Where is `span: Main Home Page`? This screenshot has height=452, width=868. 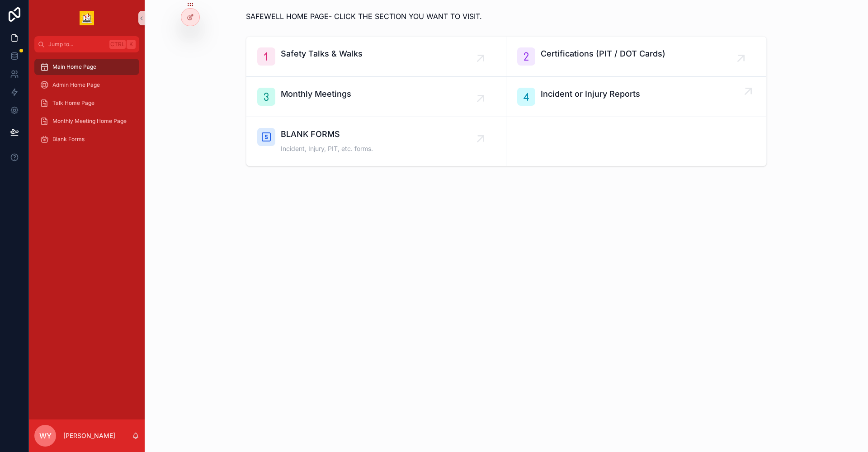 span: Main Home Page is located at coordinates (74, 67).